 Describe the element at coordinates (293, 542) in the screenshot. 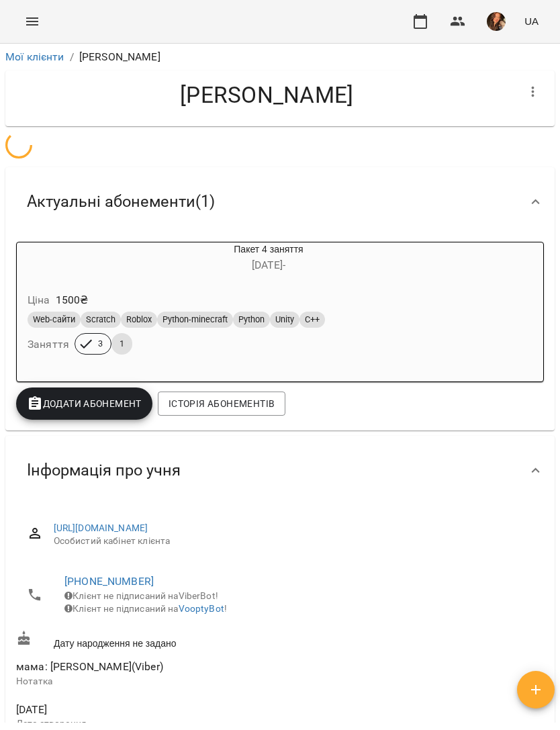

I see `span: Особистий кабінет клієнта` at that location.